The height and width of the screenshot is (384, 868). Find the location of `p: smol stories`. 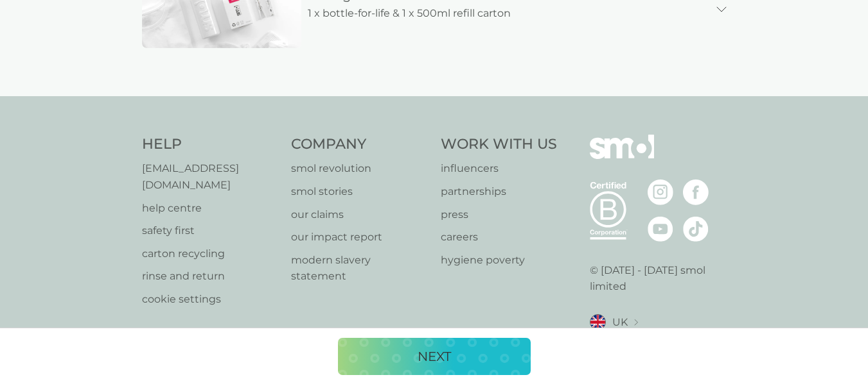

p: smol stories is located at coordinates (359, 192).